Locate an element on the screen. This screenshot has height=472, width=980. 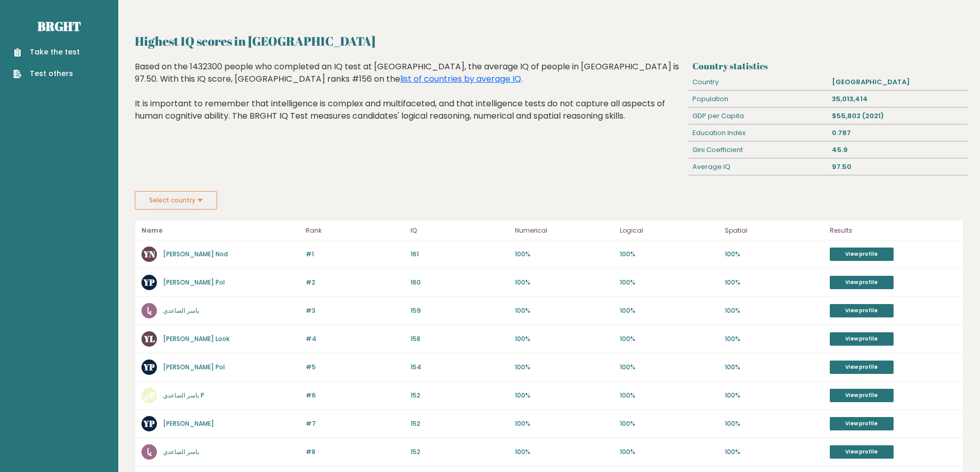
p: 158 is located at coordinates (460, 339).